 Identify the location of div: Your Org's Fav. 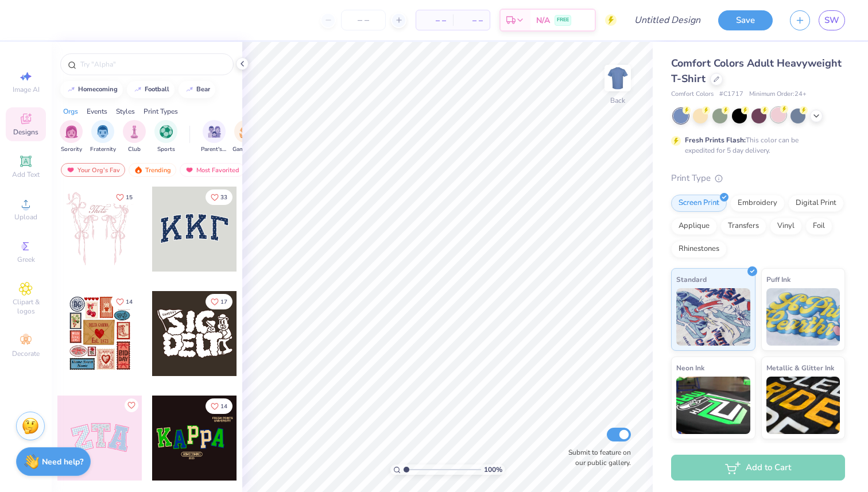
(93, 170).